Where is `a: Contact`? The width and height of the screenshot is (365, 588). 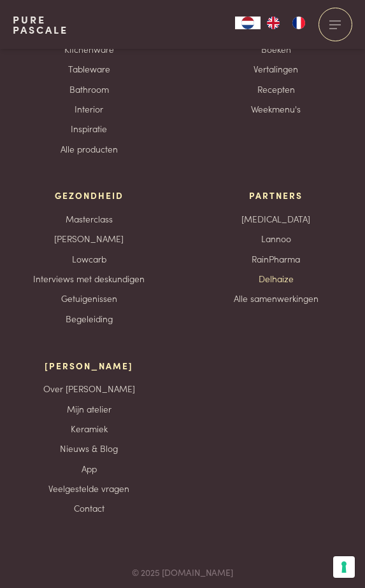 a: Contact is located at coordinates (89, 508).